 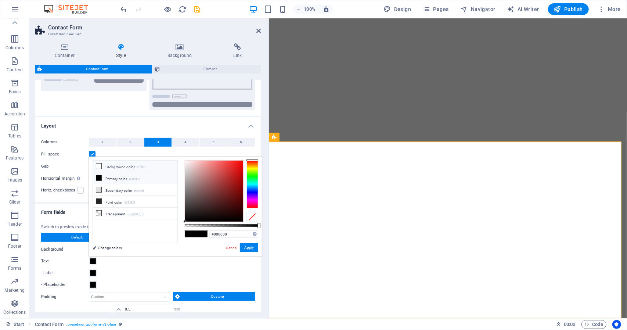 I want to click on label: - Label, so click(x=65, y=273).